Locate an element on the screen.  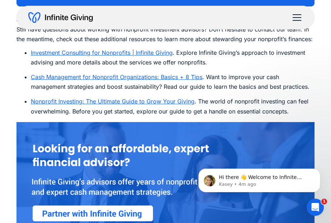
li: . Explore Infinite Giving’s approach to investment advising and more details about the services w... is located at coordinates (172, 58).